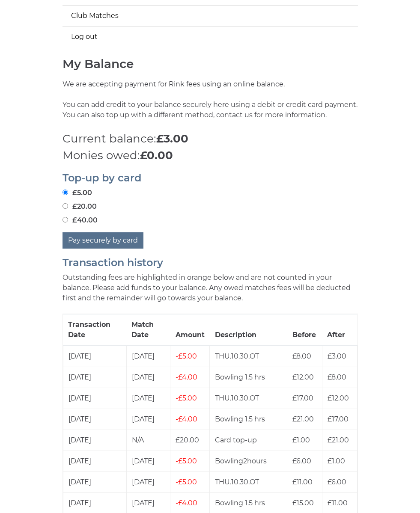 Image resolution: width=420 pixels, height=513 pixels. I want to click on th: After, so click(339, 331).